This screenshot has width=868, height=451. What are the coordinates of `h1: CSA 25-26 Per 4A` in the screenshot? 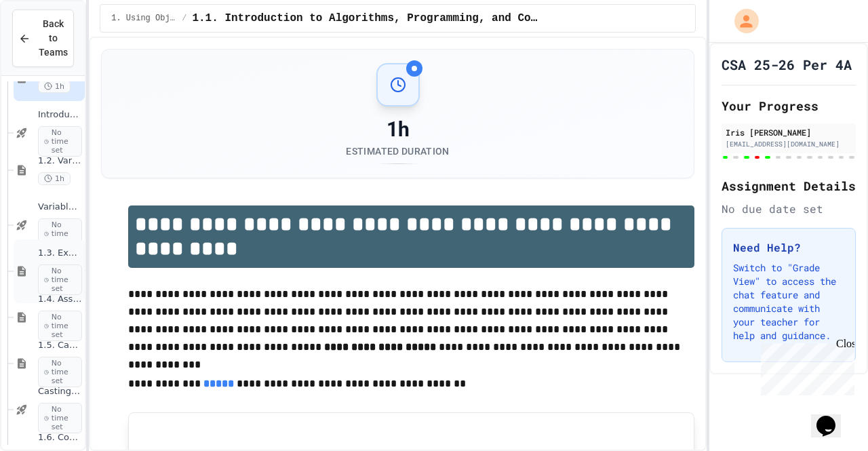 It's located at (787, 65).